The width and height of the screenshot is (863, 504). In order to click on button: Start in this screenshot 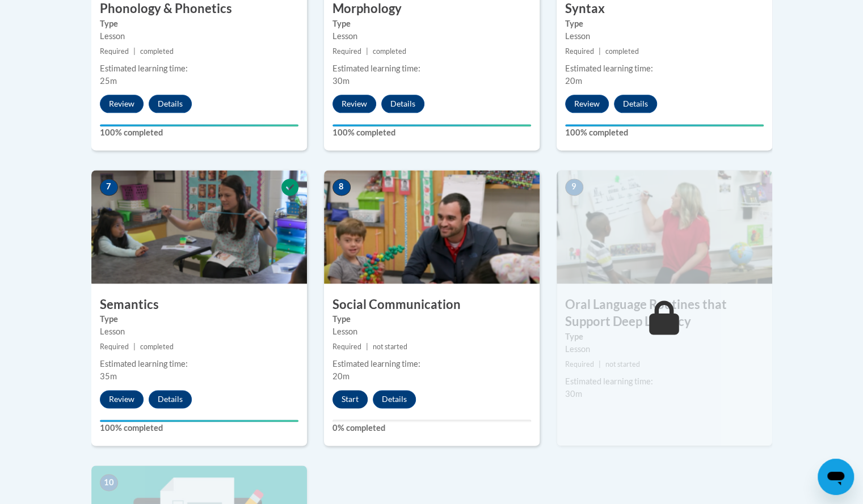, I will do `click(350, 400)`.